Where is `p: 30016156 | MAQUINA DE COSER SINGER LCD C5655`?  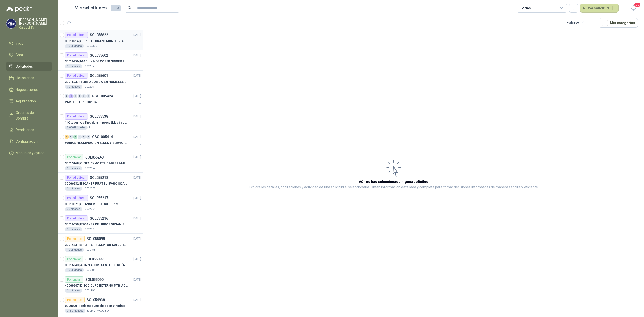
p: 30016156 | MAQUINA DE COSER SINGER LCD C5655 is located at coordinates (96, 61).